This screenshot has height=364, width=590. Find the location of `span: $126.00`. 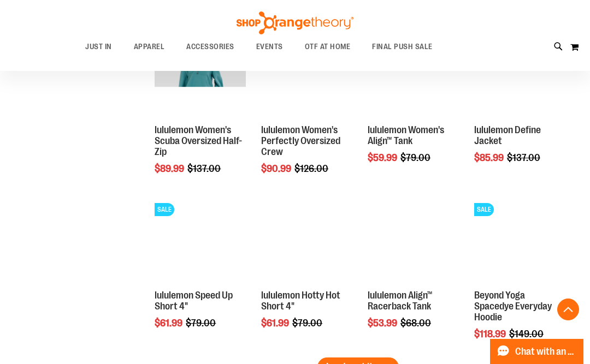

span: $126.00 is located at coordinates (312, 169).